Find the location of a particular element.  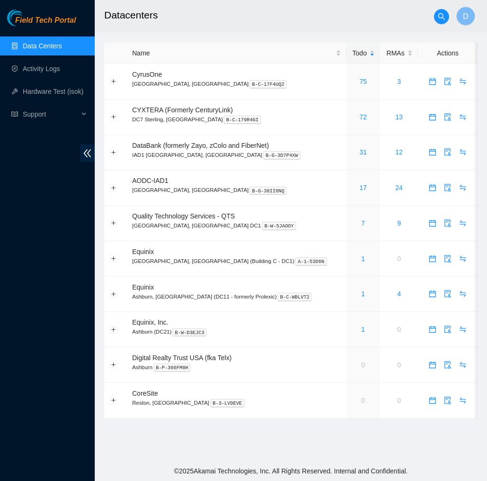

span: read is located at coordinates (15, 114).